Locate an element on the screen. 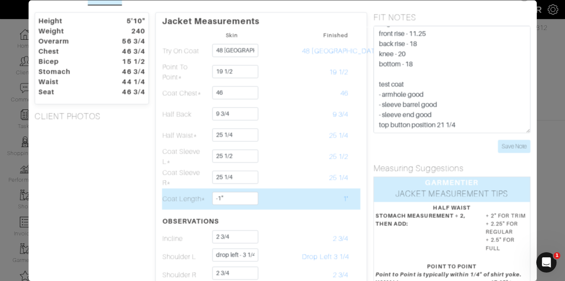 This screenshot has height=281, width=565. dt: 56 3/4 is located at coordinates (132, 41).